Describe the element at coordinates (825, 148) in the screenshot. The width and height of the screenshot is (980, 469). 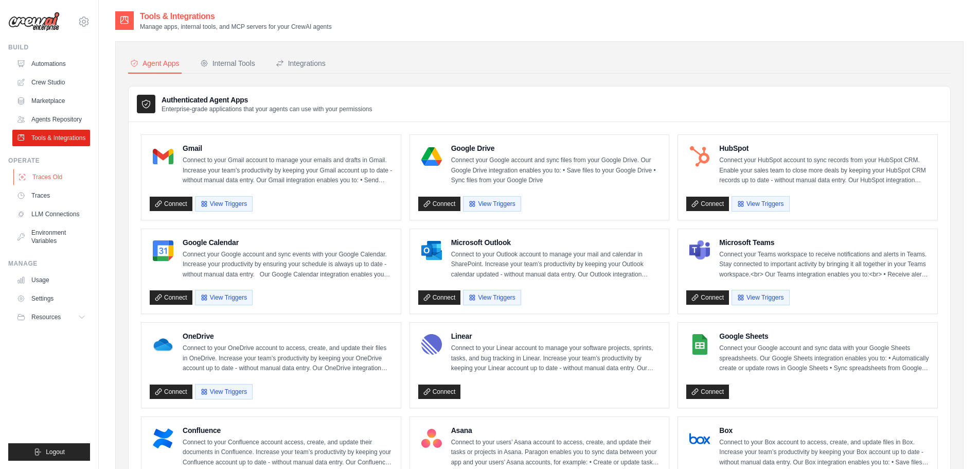
I see `h4: HubSpot` at that location.